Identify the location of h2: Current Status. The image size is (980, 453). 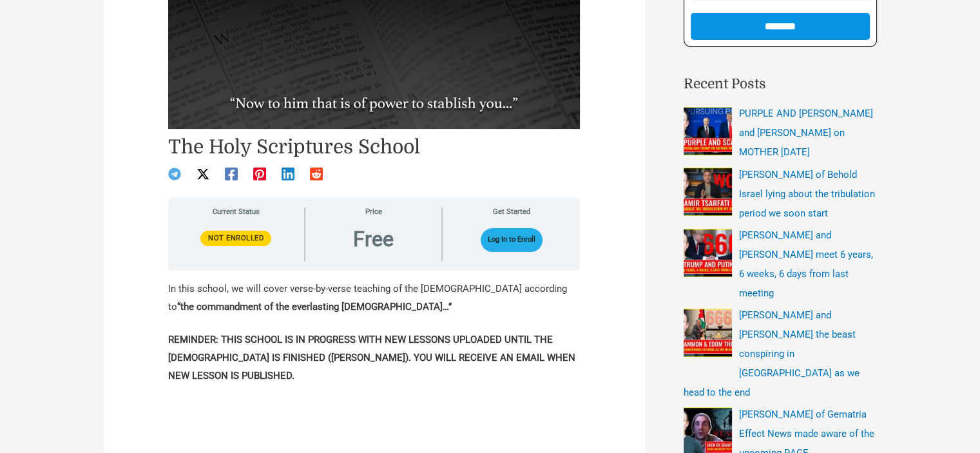
(236, 212).